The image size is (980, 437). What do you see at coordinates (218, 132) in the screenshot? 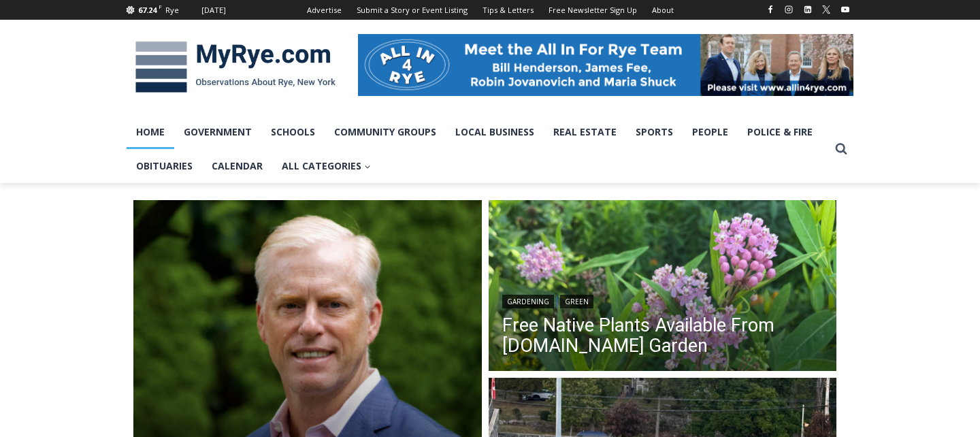
I see `a: Government` at bounding box center [218, 132].